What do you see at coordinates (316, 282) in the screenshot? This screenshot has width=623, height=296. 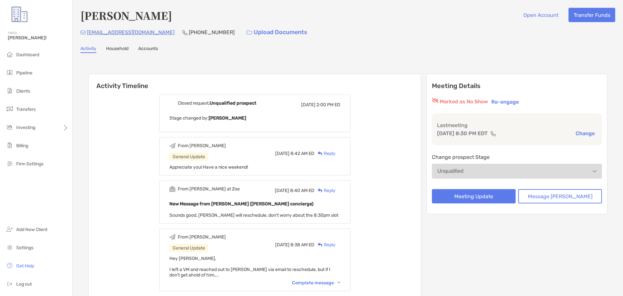 I see `div: Complete message` at bounding box center [316, 282].